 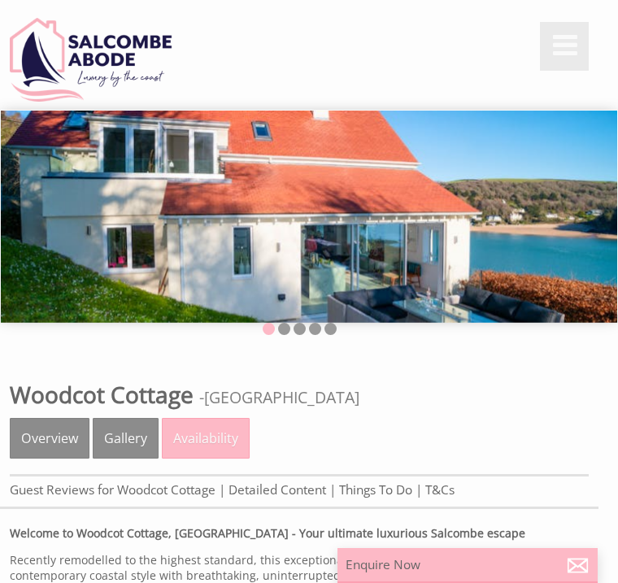 I want to click on a: Detailed Content, so click(x=277, y=489).